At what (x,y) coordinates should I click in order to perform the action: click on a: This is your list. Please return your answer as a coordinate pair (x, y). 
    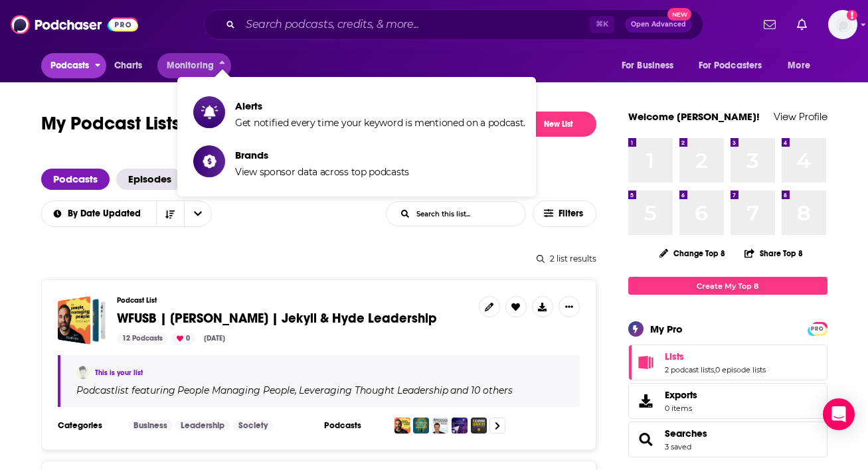
    Looking at the image, I should click on (119, 372).